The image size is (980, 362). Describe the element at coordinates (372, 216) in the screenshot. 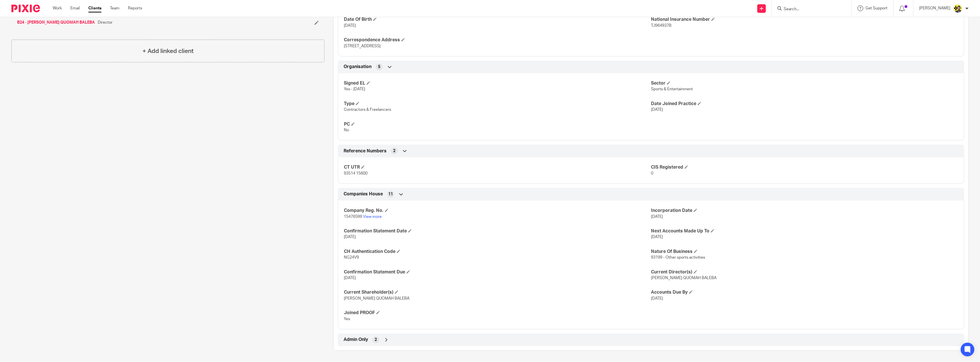

I see `a: View more` at that location.